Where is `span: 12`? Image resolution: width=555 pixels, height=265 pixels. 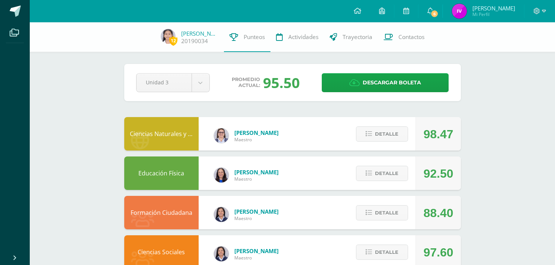 span: 12 is located at coordinates (173, 41).